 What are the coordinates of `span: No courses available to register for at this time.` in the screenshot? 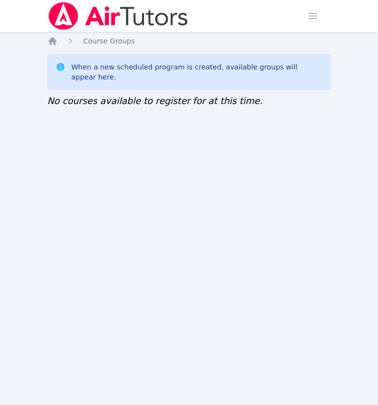 It's located at (155, 100).